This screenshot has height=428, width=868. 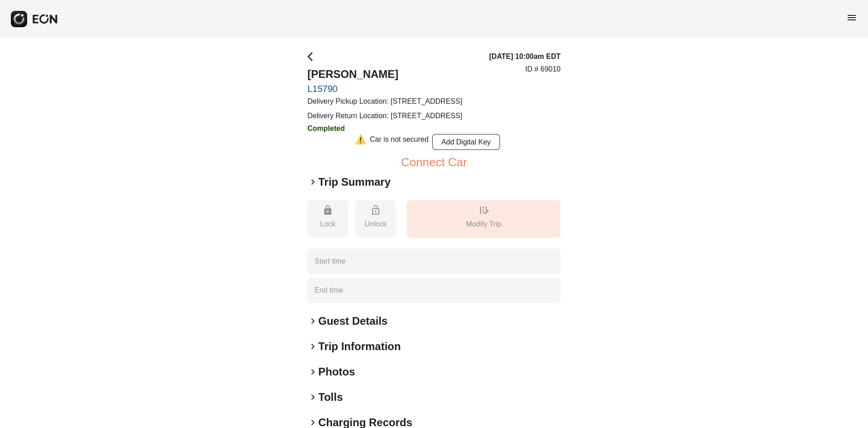 I want to click on a: L15790, so click(x=385, y=89).